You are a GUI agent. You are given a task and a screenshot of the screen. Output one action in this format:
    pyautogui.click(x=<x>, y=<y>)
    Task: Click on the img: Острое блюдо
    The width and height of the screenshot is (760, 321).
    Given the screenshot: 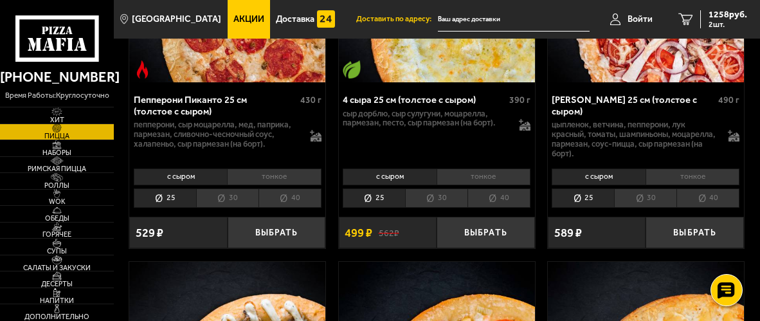 What is the action you would take?
    pyautogui.click(x=143, y=69)
    